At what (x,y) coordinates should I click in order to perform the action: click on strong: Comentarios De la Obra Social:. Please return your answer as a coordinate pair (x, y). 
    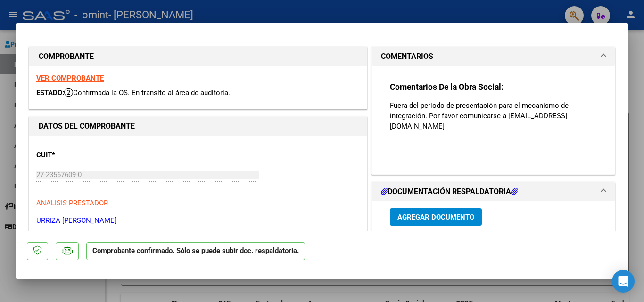
    Looking at the image, I should click on (446, 87).